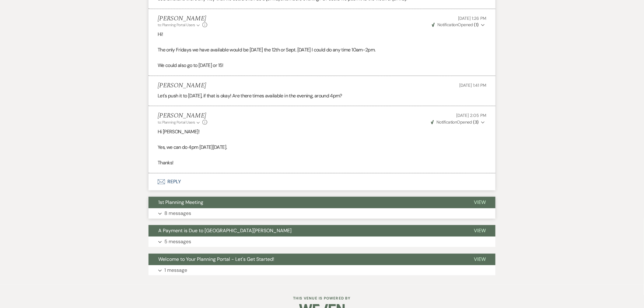 This screenshot has height=308, width=644. Describe the element at coordinates (322, 163) in the screenshot. I see `p: Thanks!` at that location.